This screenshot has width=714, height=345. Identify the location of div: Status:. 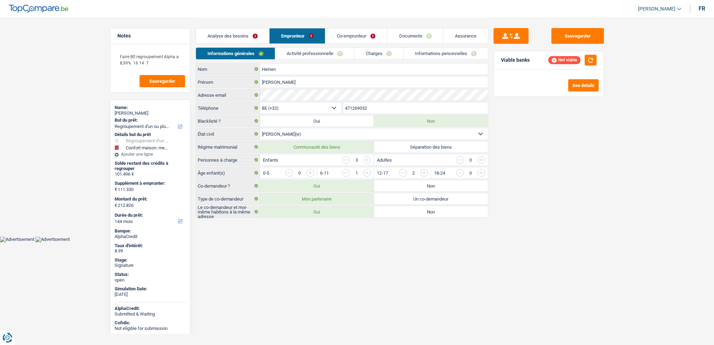
(150, 275).